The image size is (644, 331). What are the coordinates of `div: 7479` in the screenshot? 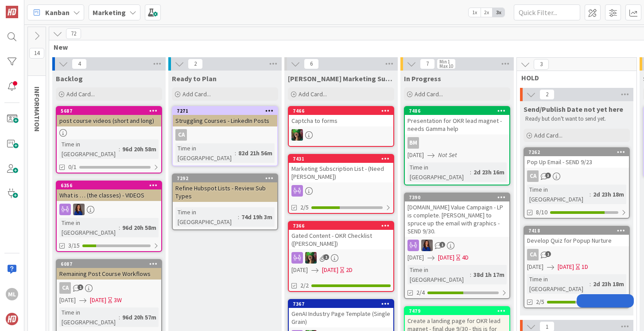 It's located at (459, 310).